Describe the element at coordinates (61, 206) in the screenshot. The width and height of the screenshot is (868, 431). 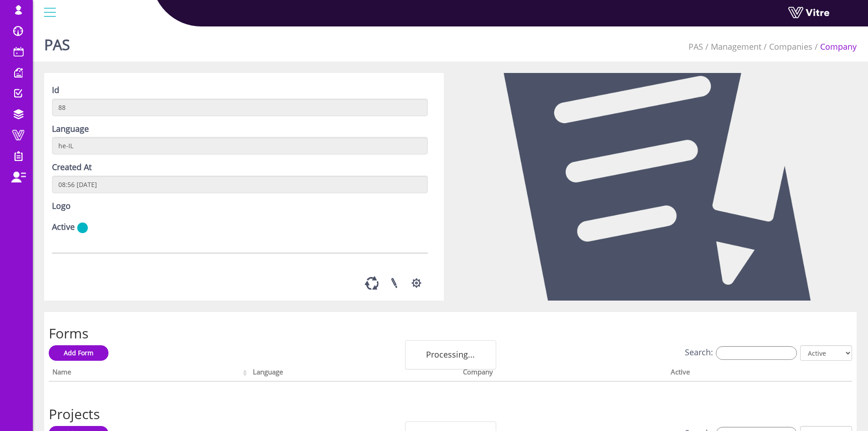
I see `label: Logo` at that location.